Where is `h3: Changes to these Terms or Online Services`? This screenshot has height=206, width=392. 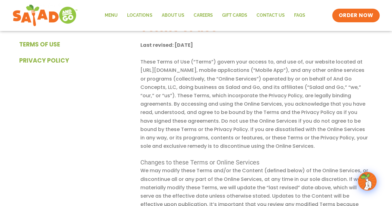 h3: Changes to these Terms or Online Services is located at coordinates (255, 162).